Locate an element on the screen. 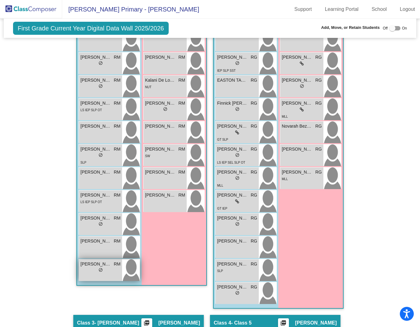 This screenshot has height=327, width=420. span: On is located at coordinates (404, 28).